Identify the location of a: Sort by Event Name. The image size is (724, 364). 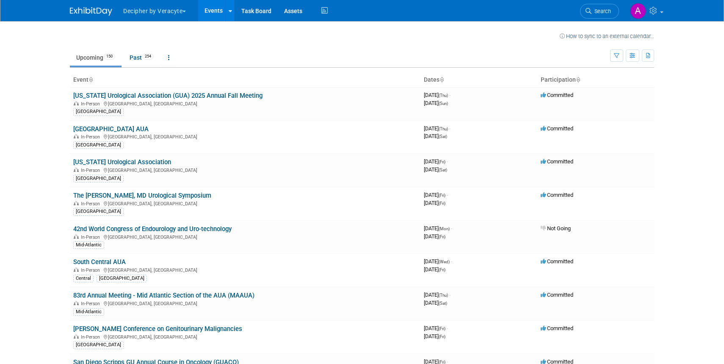
(91, 80).